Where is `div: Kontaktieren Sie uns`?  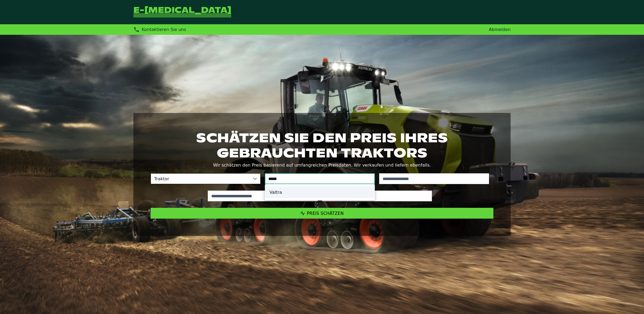
div: Kontaktieren Sie uns is located at coordinates (160, 29).